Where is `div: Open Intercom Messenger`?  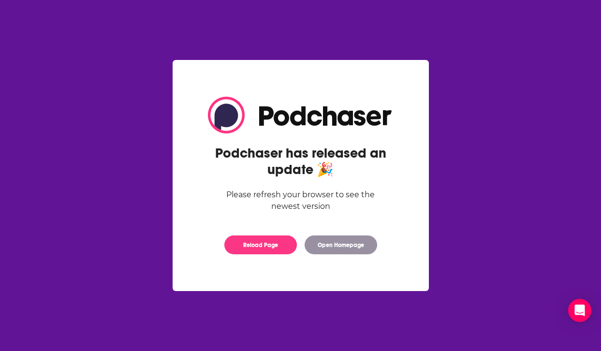
div: Open Intercom Messenger is located at coordinates (580, 310).